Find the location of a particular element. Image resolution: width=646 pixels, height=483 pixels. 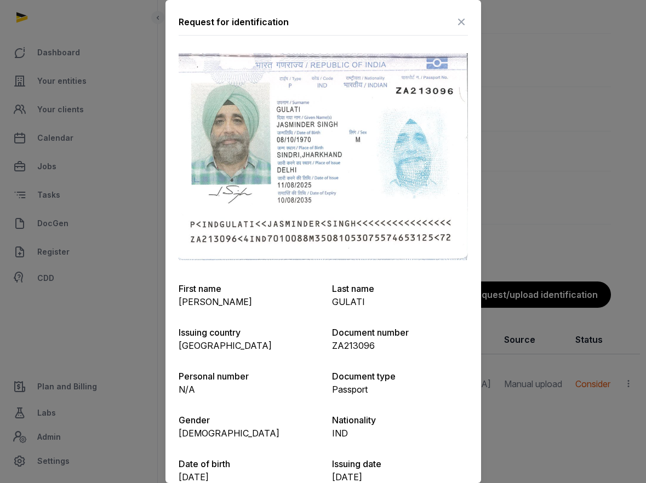

img: onfido-17581116254WqmezSwheCXsIdKvynZB7SzYuUr1pR3lz1Qw9V6.png is located at coordinates (323, 157).